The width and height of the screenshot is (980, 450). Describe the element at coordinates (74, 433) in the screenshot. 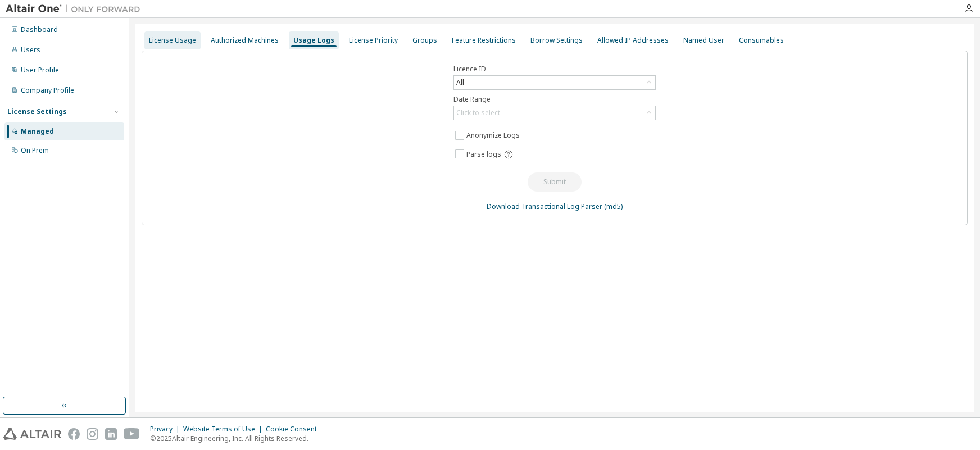

I see `img: facebook.svg` at that location.